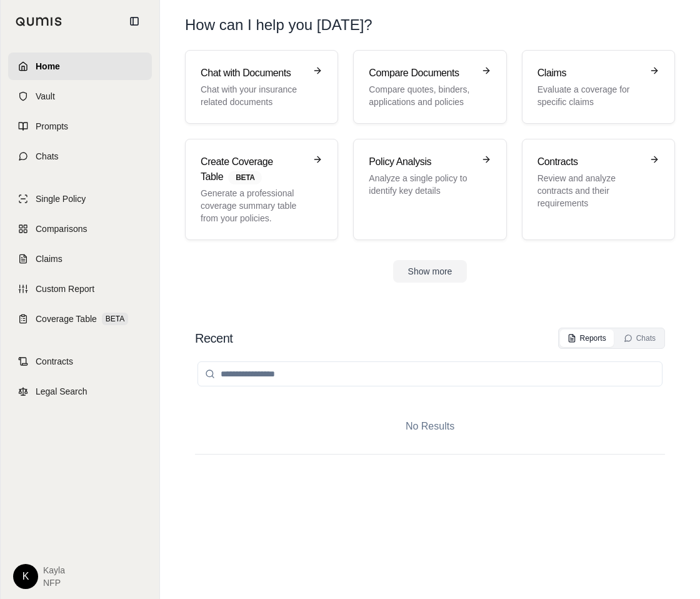  What do you see at coordinates (80, 259) in the screenshot?
I see `a: Claims` at bounding box center [80, 259].